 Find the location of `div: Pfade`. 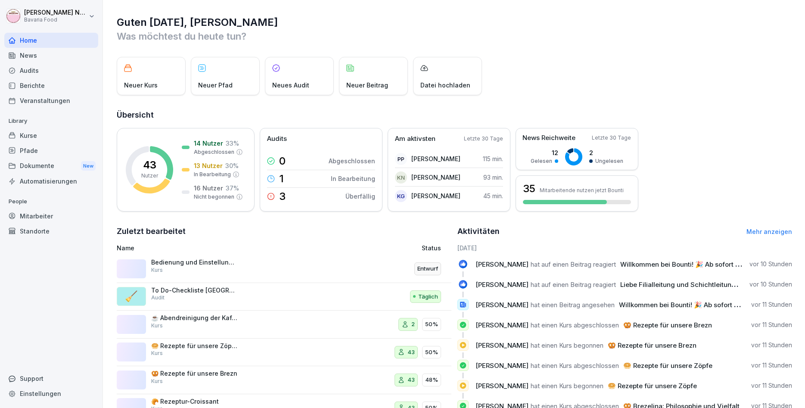

div: Pfade is located at coordinates (51, 150).